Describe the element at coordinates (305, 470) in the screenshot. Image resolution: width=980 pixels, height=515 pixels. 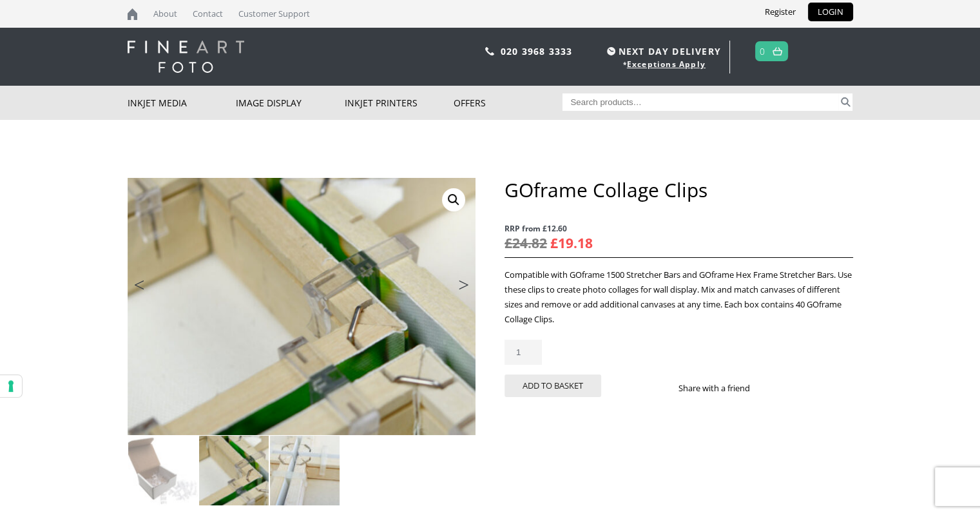
I see `img: GOframe Collage Clips - Image 3` at that location.